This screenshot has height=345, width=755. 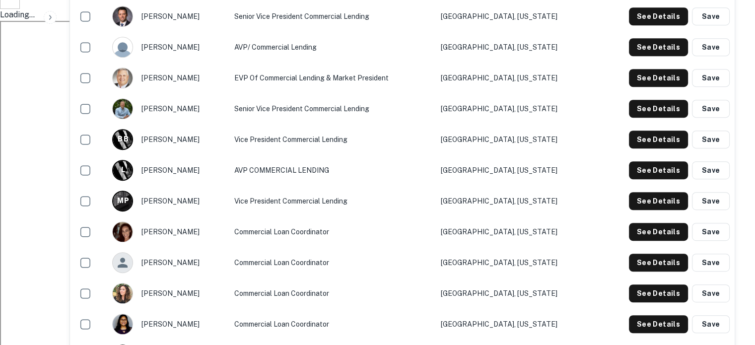 What do you see at coordinates (123, 16) in the screenshot?
I see `img: 1567631863013` at bounding box center [123, 16].